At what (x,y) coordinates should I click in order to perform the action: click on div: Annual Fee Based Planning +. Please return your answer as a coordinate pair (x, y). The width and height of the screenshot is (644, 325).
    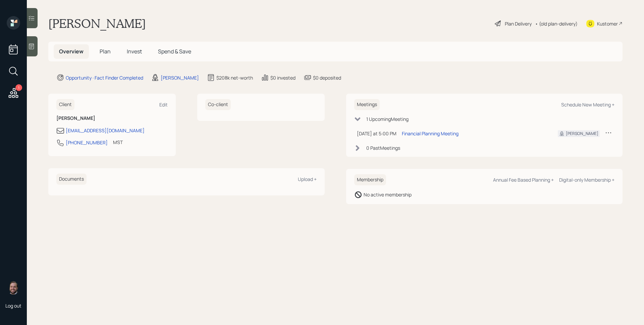
    Looking at the image, I should click on (523, 180).